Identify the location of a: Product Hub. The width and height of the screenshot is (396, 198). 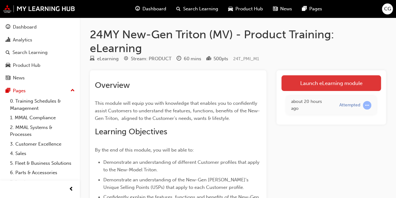
(40, 65).